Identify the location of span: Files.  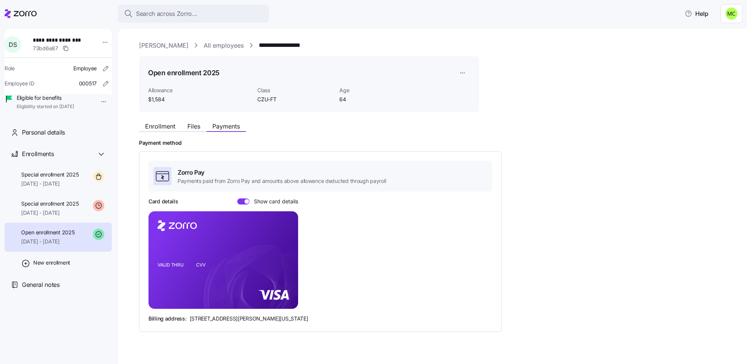
(194, 126).